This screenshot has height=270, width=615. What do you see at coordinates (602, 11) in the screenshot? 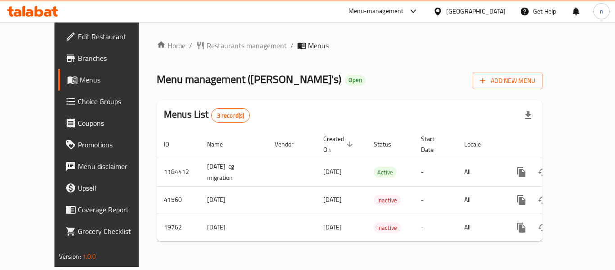
I see `span: n` at bounding box center [602, 11].